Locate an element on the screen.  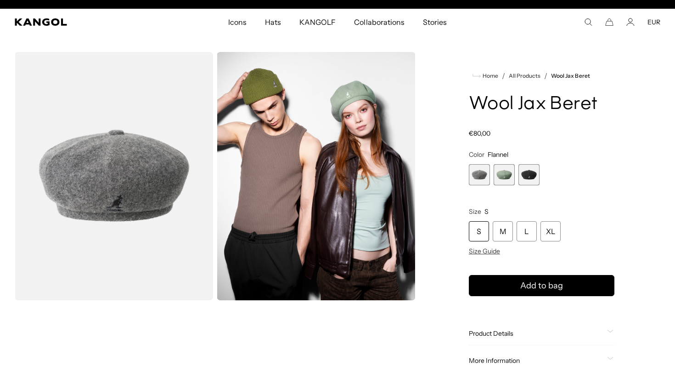
label: Black is located at coordinates (529, 175).